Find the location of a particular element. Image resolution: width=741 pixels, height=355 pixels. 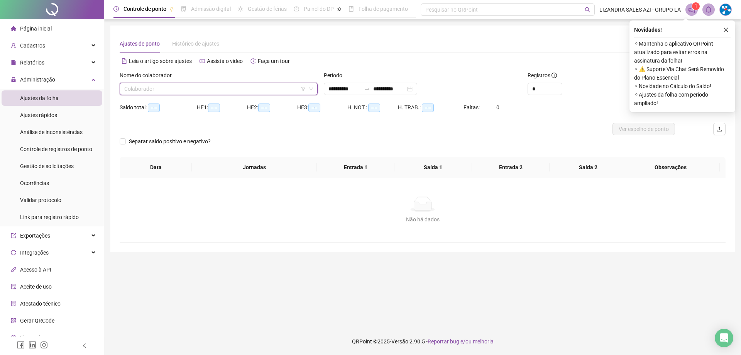

span: search is located at coordinates (587, 10).